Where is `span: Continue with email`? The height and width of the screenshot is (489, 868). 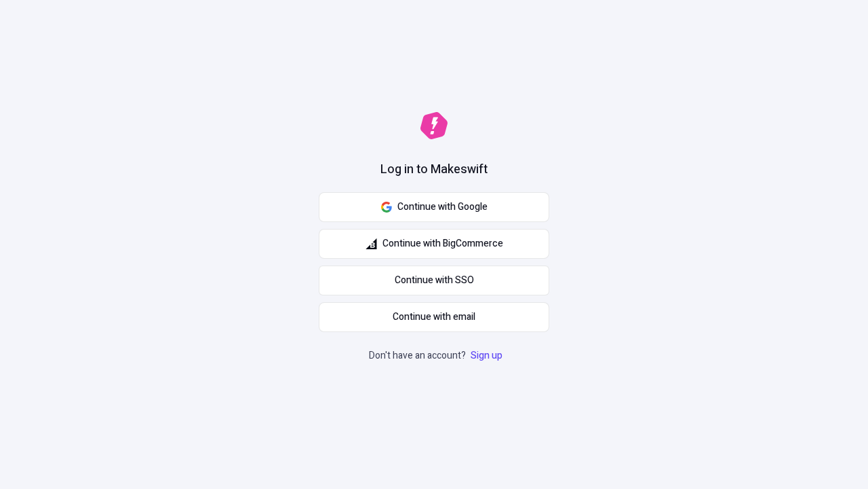
span: Continue with email is located at coordinates (434, 317).